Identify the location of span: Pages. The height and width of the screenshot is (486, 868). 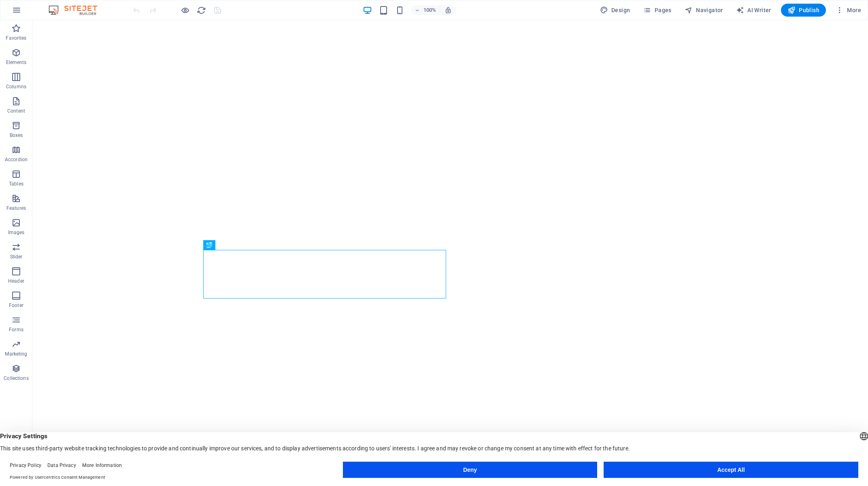
(657, 10).